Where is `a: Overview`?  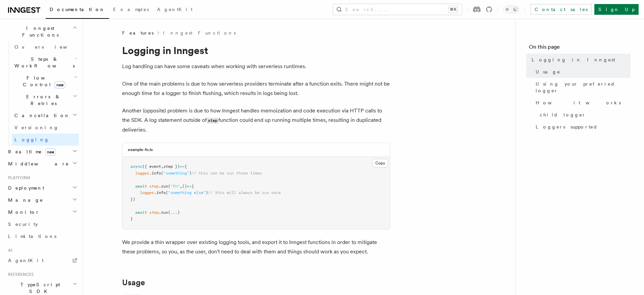 a: Overview is located at coordinates (45, 47).